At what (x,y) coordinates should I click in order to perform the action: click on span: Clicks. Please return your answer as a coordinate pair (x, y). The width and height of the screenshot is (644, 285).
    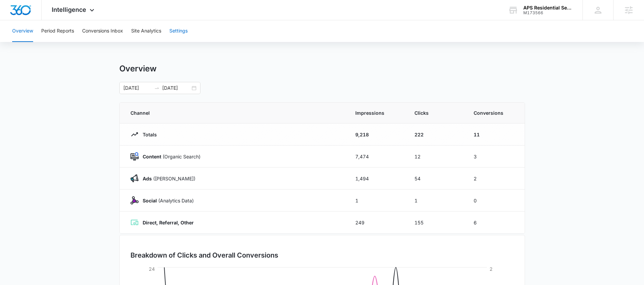
    Looking at the image, I should click on (436, 113).